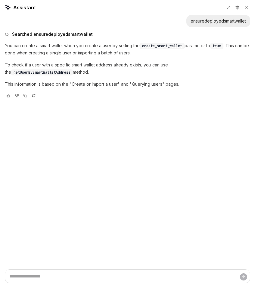  What do you see at coordinates (244, 277) in the screenshot?
I see `button: Send message` at bounding box center [244, 277].